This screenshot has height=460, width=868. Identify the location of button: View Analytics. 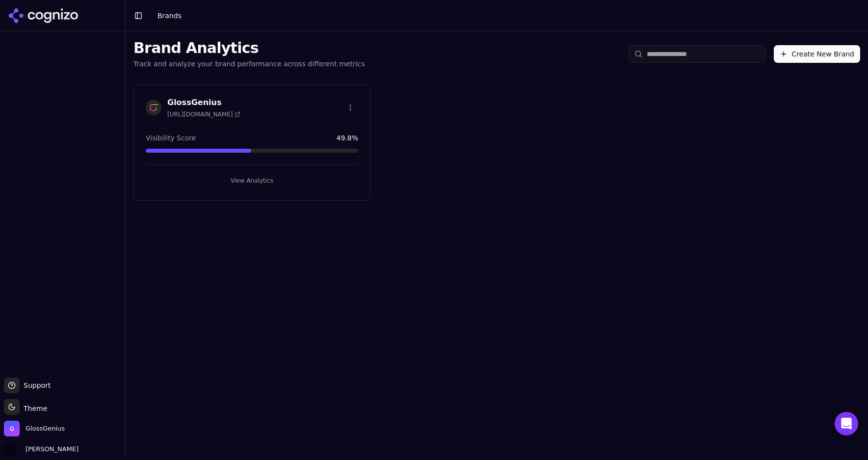
(252, 181).